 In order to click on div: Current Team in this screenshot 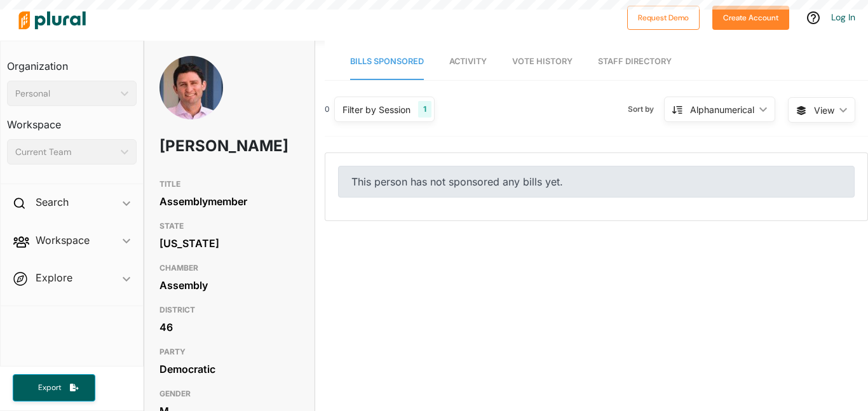, I will do `click(65, 152)`.